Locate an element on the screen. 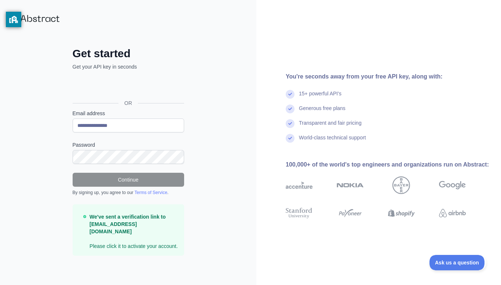 The height and width of the screenshot is (285, 501). img: stanford university is located at coordinates (299, 213).